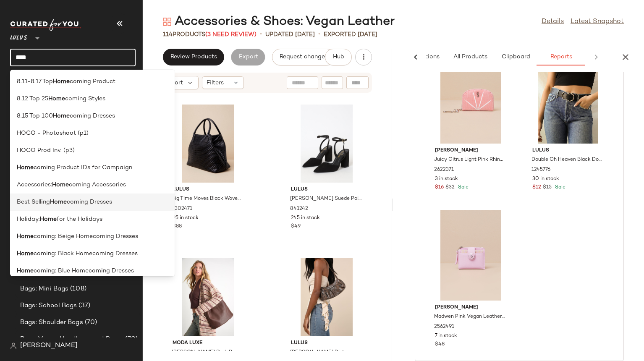 The image size is (644, 361). I want to click on span: coming: Beige Homecoming Dresses, so click(86, 237).